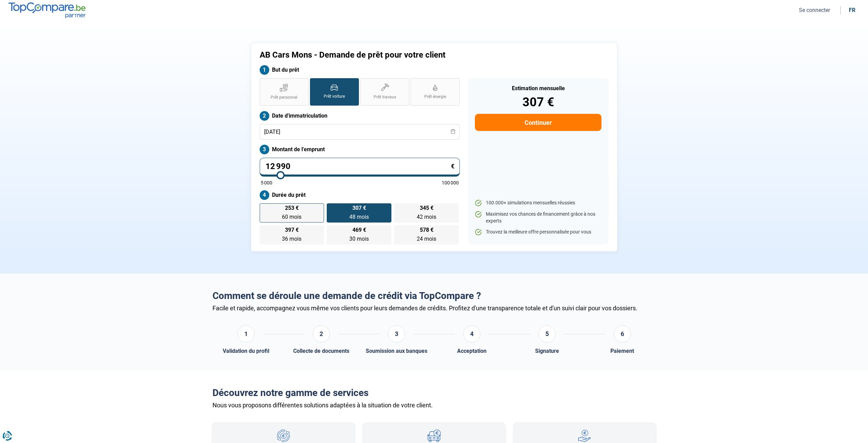 Image resolution: width=868 pixels, height=443 pixels. I want to click on div: Soumission aux banques, so click(397, 350).